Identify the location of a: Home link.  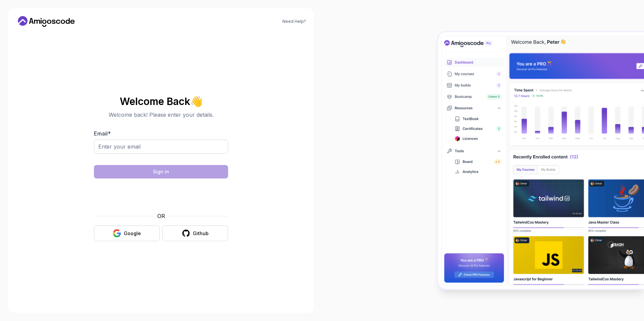
(46, 21).